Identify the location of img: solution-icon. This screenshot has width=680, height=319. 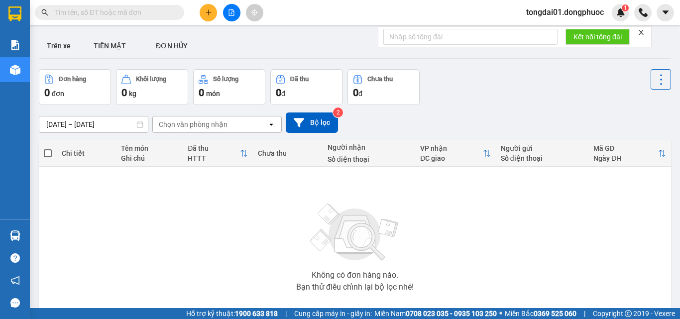
(15, 45).